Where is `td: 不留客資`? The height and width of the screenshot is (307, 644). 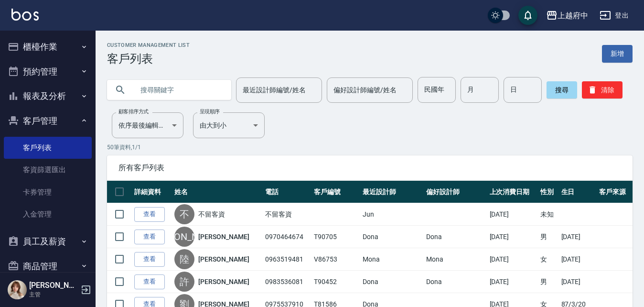 td: 不留客資 is located at coordinates (287, 214).